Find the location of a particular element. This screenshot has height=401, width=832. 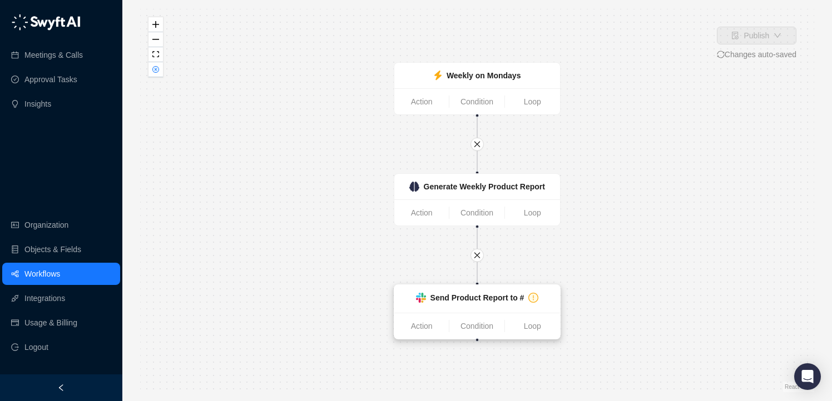

span: logout is located at coordinates (15, 347).